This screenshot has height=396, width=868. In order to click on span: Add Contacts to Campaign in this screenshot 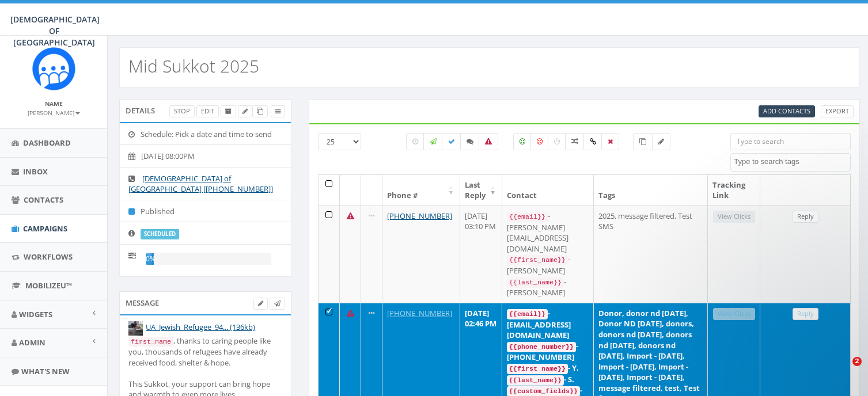, I will do `click(642, 141)`.